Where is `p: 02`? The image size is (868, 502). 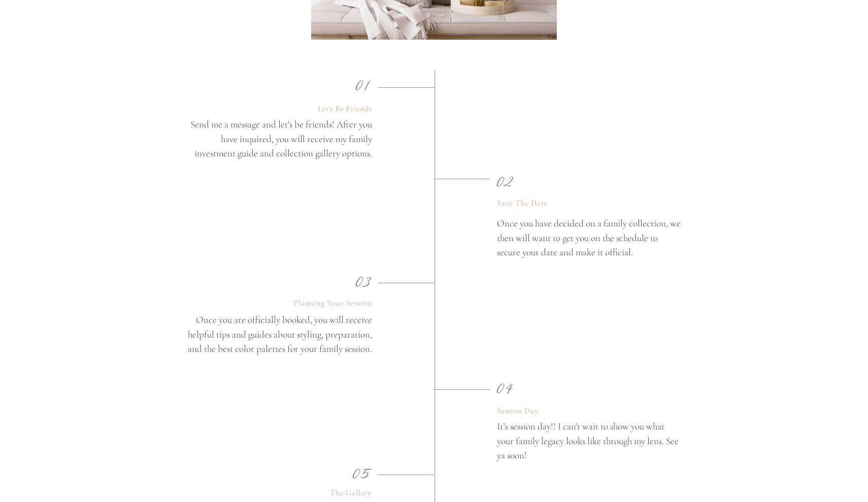 p: 02 is located at coordinates (505, 179).